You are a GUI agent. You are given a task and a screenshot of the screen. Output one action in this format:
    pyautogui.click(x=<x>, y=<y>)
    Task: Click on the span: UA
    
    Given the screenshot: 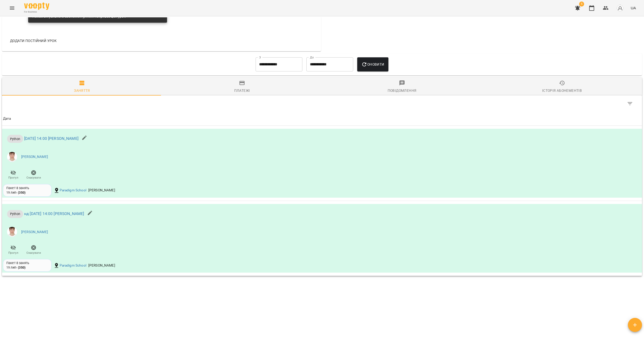 What is the action you would take?
    pyautogui.click(x=633, y=8)
    